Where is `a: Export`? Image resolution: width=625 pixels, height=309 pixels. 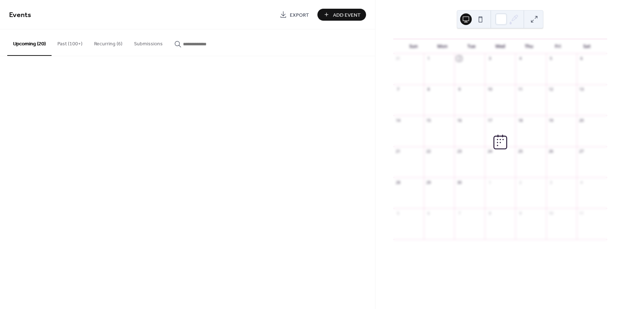 a: Export is located at coordinates (294, 15).